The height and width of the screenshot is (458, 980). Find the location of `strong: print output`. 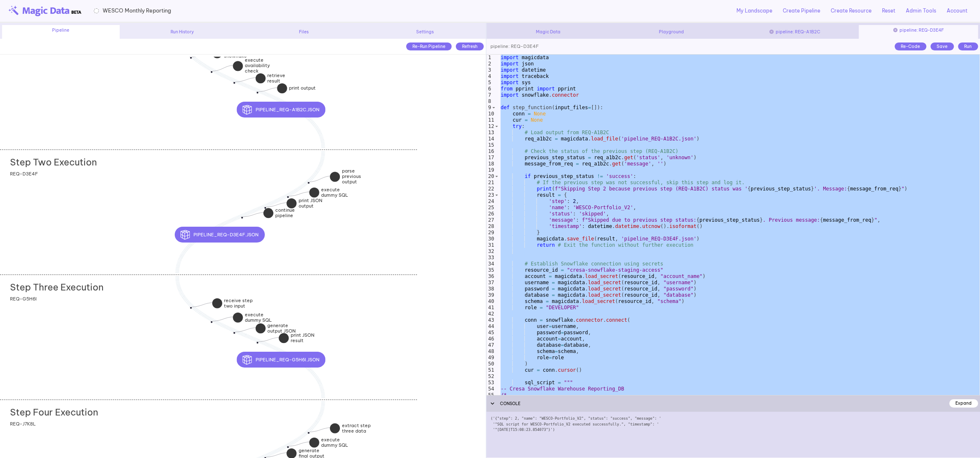

strong: print output is located at coordinates (302, 89).